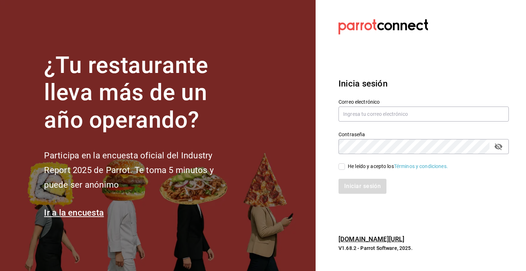 The width and height of the screenshot is (526, 271). Describe the element at coordinates (141, 93) in the screenshot. I see `h1: ¿Tu restaurante lleva más de un año operando?` at that location.